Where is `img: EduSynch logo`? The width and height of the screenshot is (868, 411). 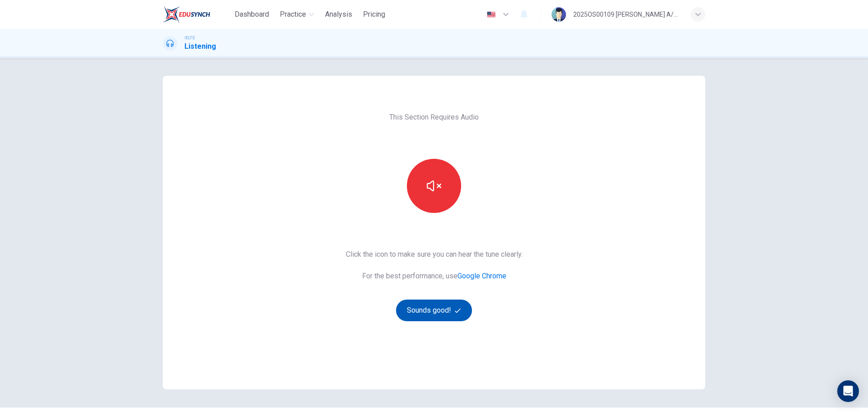 img: EduSynch logo is located at coordinates (186, 14).